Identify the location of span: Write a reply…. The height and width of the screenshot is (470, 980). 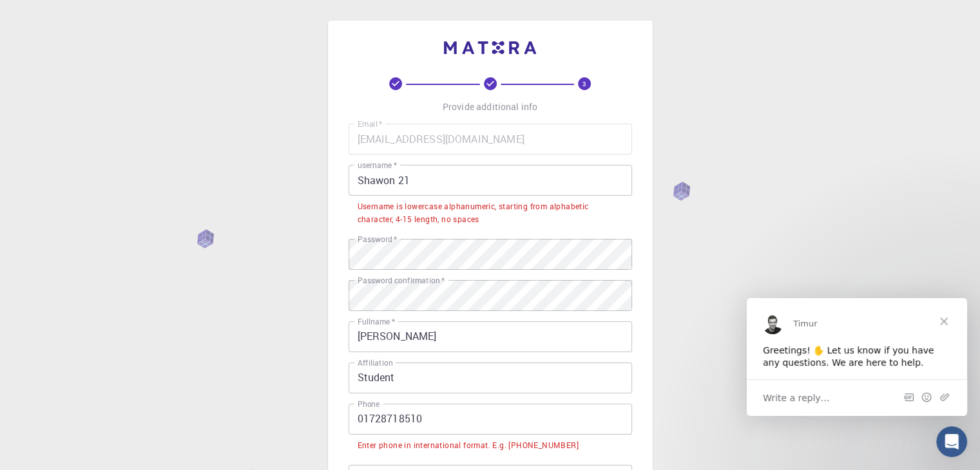
(50, 100).